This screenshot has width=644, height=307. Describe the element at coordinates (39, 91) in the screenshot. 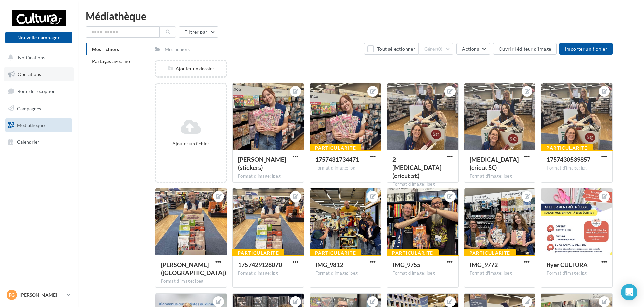

I see `a: Boîte de réception` at that location.